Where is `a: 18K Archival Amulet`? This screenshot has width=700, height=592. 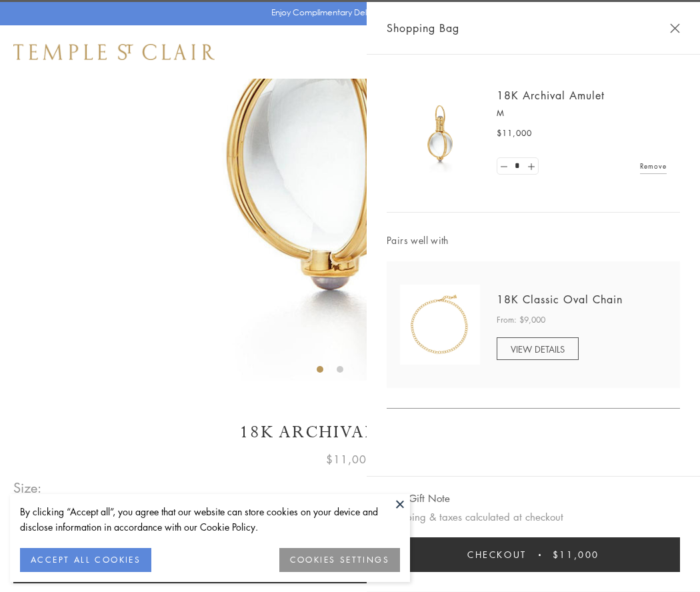 a: 18K Archival Amulet is located at coordinates (551, 95).